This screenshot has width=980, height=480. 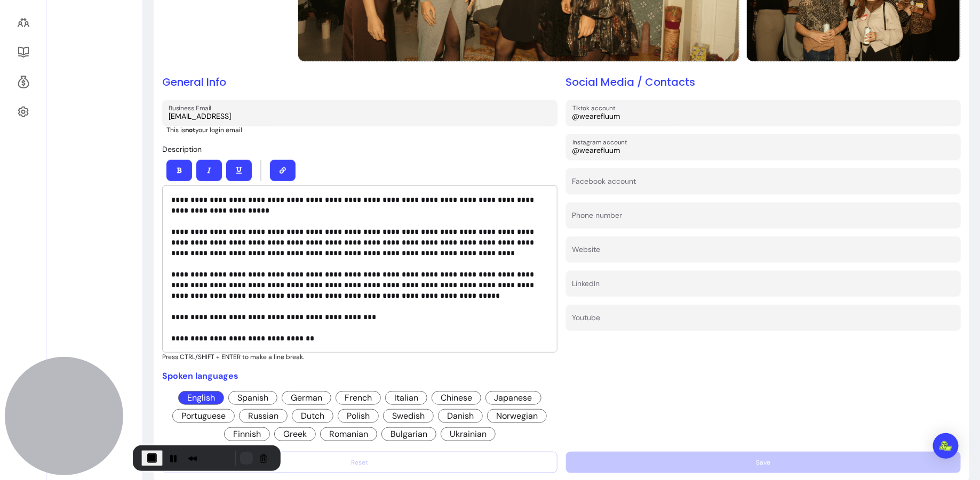 What do you see at coordinates (182, 149) in the screenshot?
I see `span: Description` at bounding box center [182, 149].